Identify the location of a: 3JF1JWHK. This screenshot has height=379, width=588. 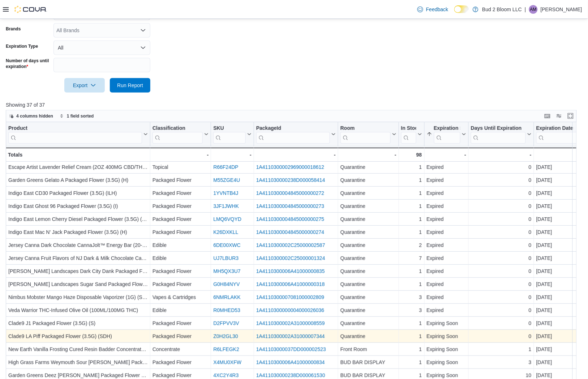
(226, 206).